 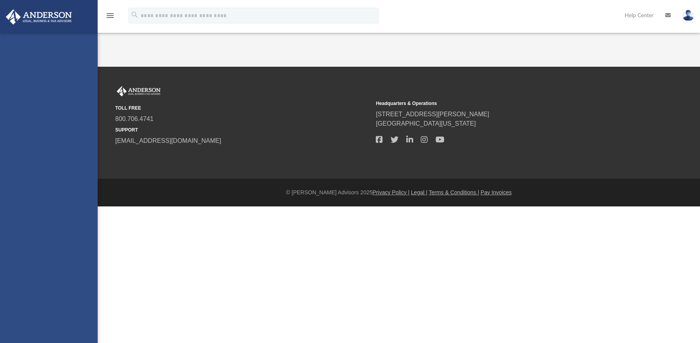 What do you see at coordinates (110, 18) in the screenshot?
I see `a: menu` at bounding box center [110, 18].